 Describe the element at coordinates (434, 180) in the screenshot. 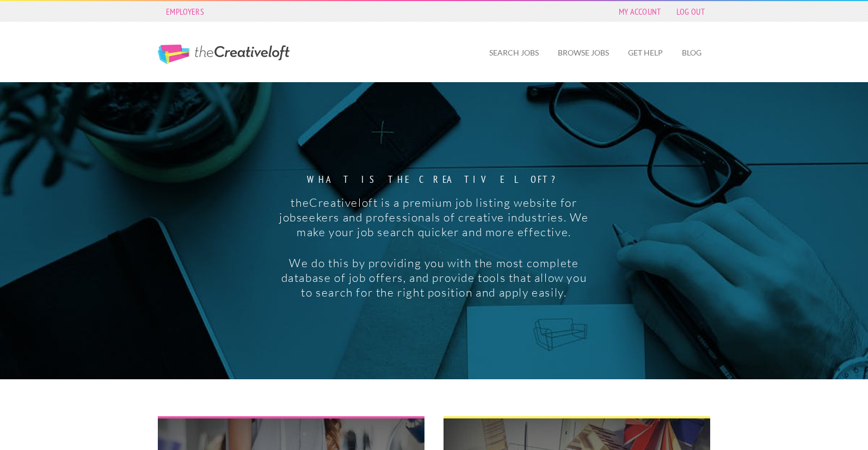

I see `strong: What is the creative loft?` at that location.